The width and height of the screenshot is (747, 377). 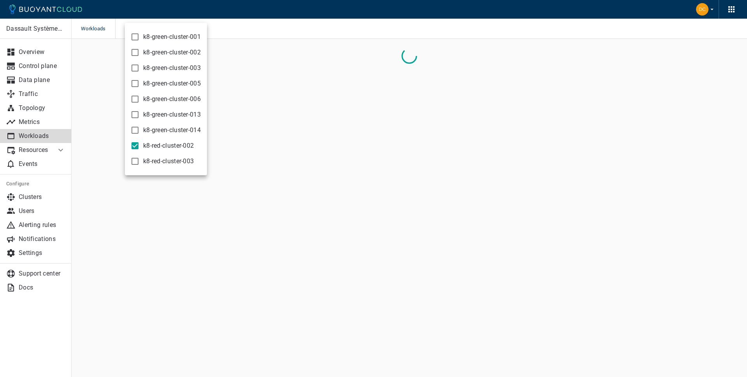 What do you see at coordinates (168, 161) in the screenshot?
I see `span: k8-red-cluster-003` at bounding box center [168, 161].